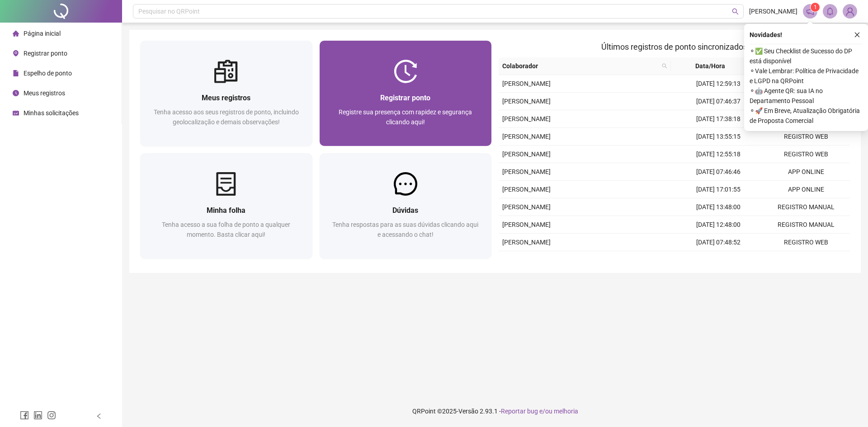 This screenshot has height=427, width=868. I want to click on span: ⚬ 🤖 Agente QR: sua IA no Departamento Pessoal, so click(806, 96).